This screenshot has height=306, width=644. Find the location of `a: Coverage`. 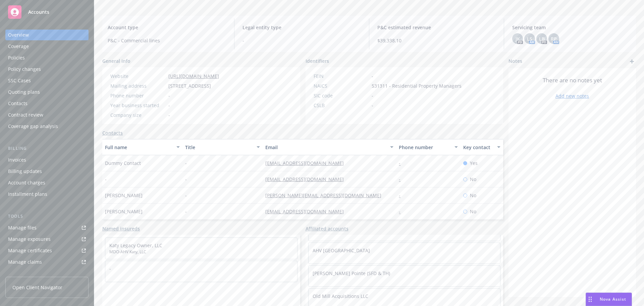

a: Coverage is located at coordinates (47, 47).